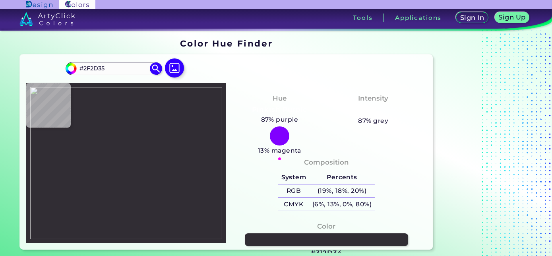 Image resolution: width=552 pixels, height=256 pixels. Describe the element at coordinates (512, 17) in the screenshot. I see `a: Sign Up` at that location.